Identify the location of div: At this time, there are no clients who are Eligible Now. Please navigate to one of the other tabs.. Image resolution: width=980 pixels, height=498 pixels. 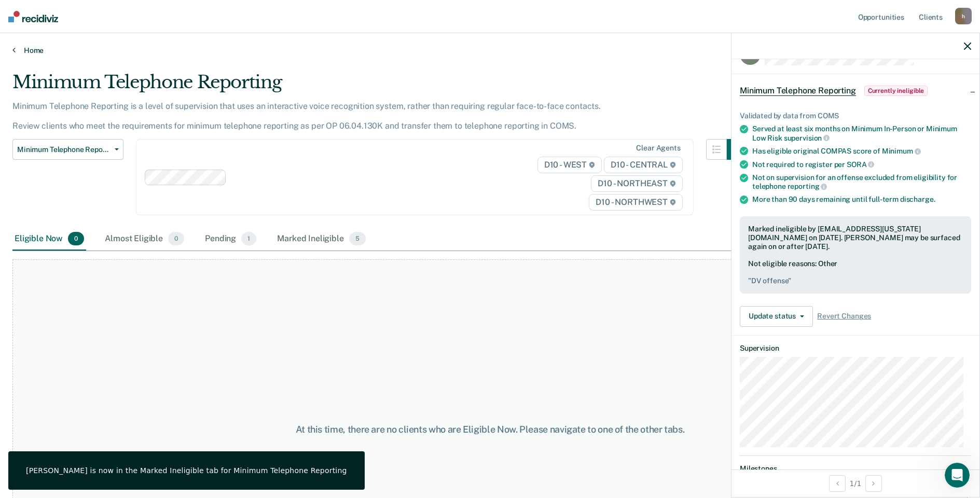
(491, 430).